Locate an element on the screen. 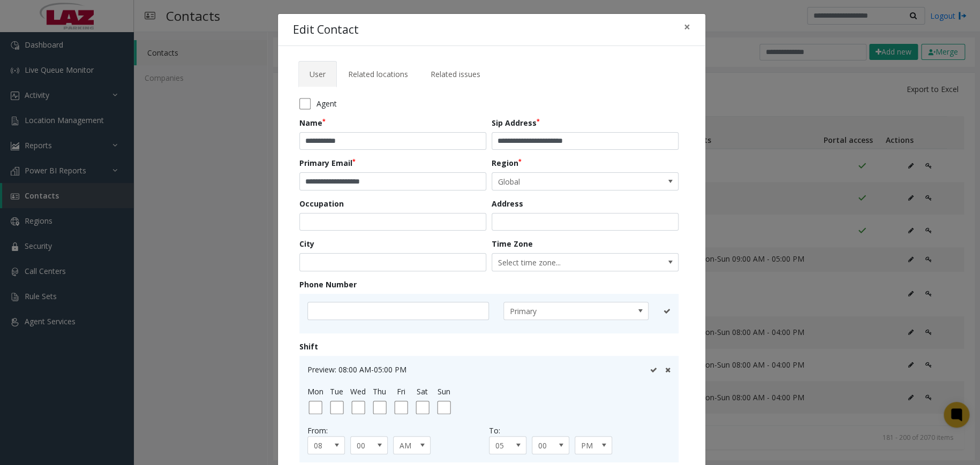  h4: Edit Contact is located at coordinates (325, 30).